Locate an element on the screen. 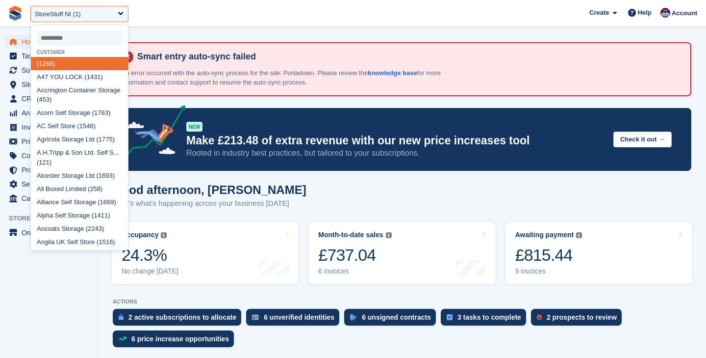  span: Account is located at coordinates (685, 13).